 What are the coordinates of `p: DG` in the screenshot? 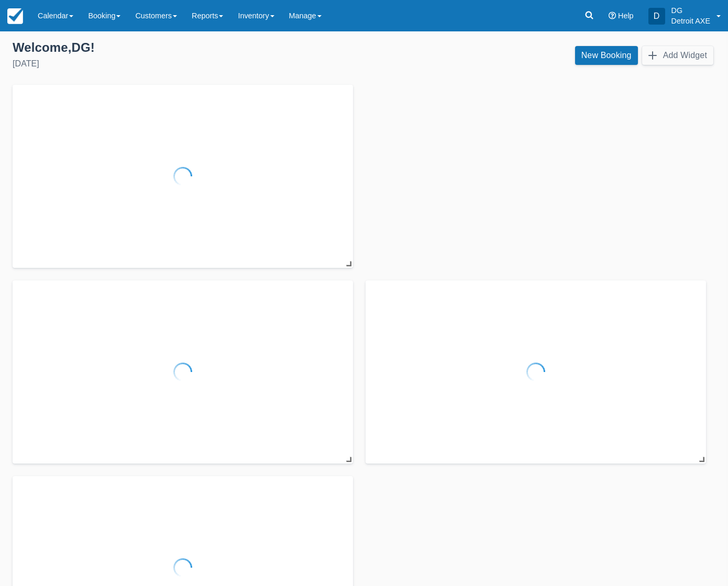 It's located at (691, 10).